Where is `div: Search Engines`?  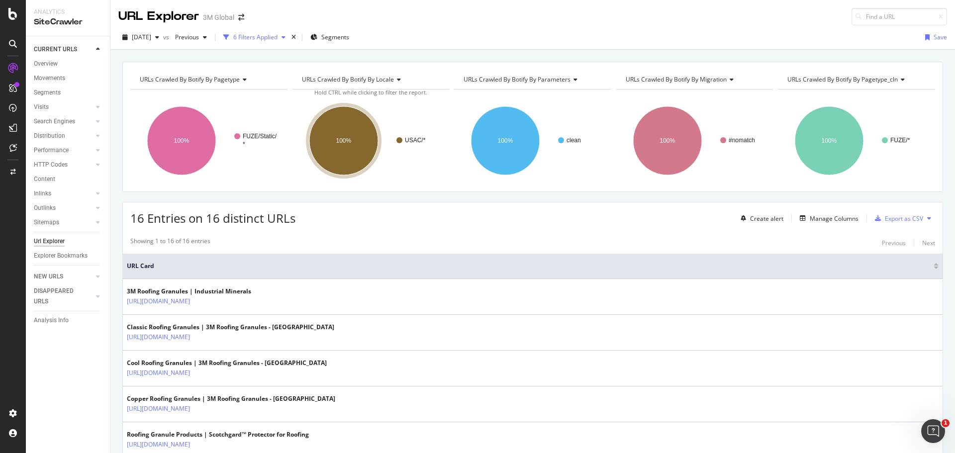 div: Search Engines is located at coordinates (54, 121).